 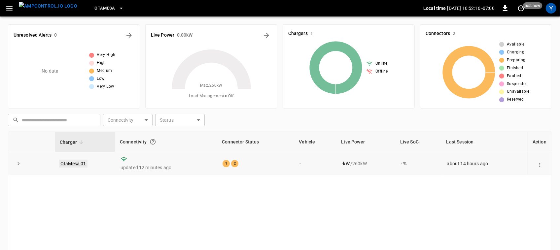 What do you see at coordinates (345, 164) in the screenshot?
I see `p: - kW` at bounding box center [345, 164].